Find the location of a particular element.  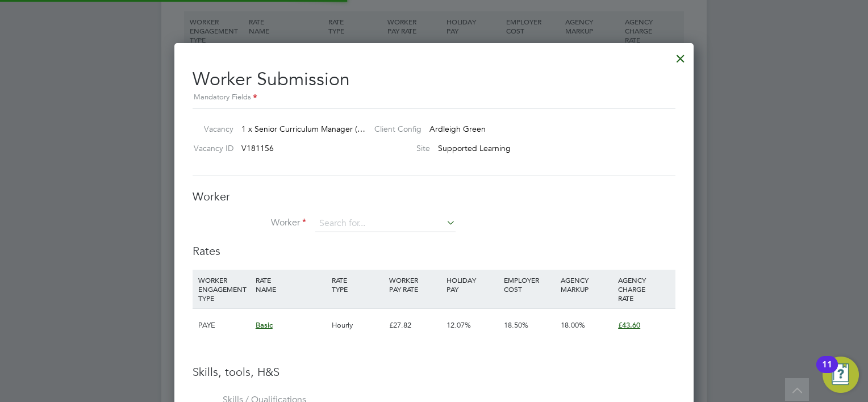

span: Basic is located at coordinates (264, 324).